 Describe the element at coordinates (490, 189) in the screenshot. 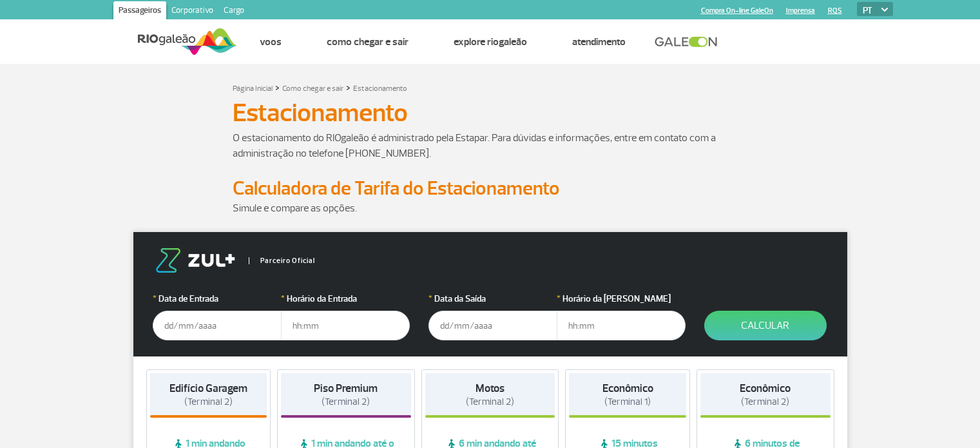

I see `h2: Calculadora de Tarifa do Estacionamento` at that location.